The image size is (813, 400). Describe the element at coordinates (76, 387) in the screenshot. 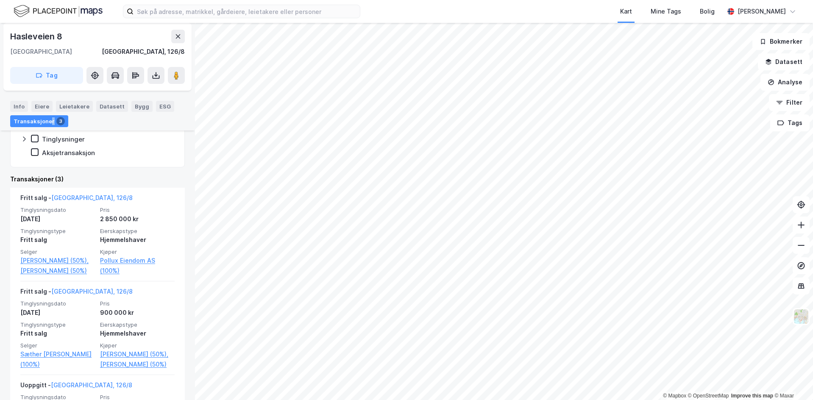

I see `div: Uoppgitt -` at that location.